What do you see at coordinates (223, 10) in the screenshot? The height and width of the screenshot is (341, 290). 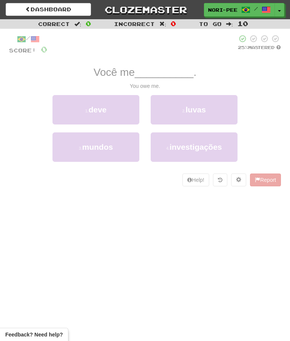 I see `span: Nori-pee` at bounding box center [223, 10].